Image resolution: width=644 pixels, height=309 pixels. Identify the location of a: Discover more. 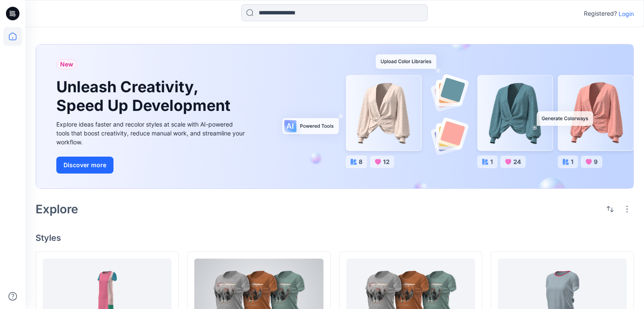
(152, 165).